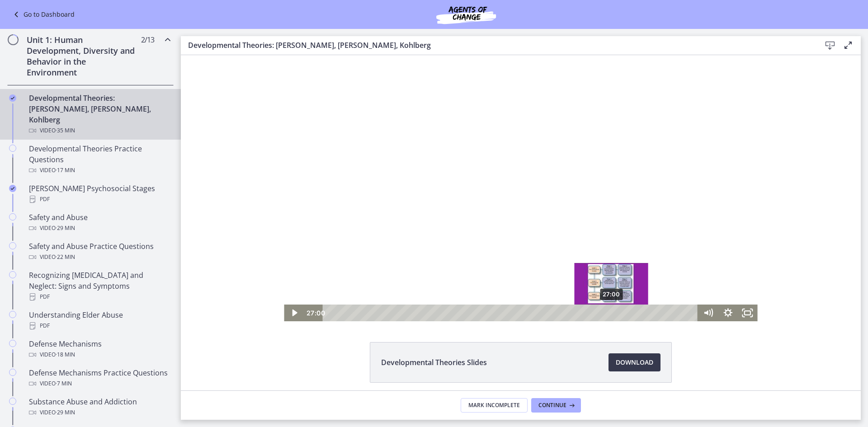 This screenshot has width=868, height=427. What do you see at coordinates (99, 159) in the screenshot?
I see `div: Developmental Theories Practice Questions` at bounding box center [99, 159].